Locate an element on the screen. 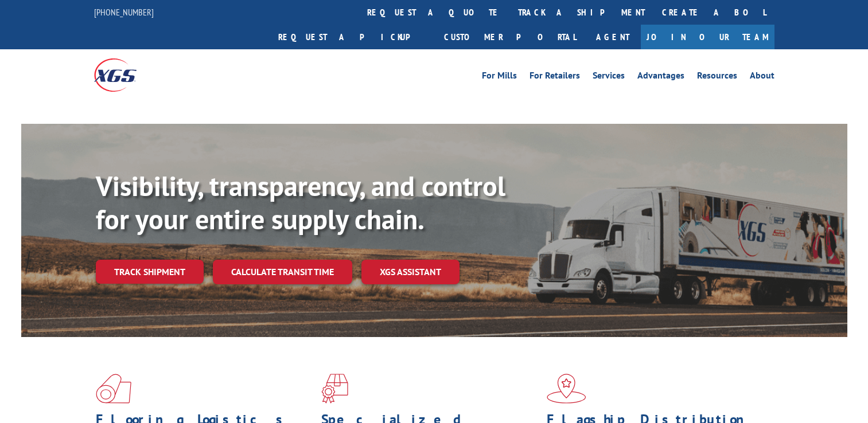  a: About is located at coordinates (762, 77).